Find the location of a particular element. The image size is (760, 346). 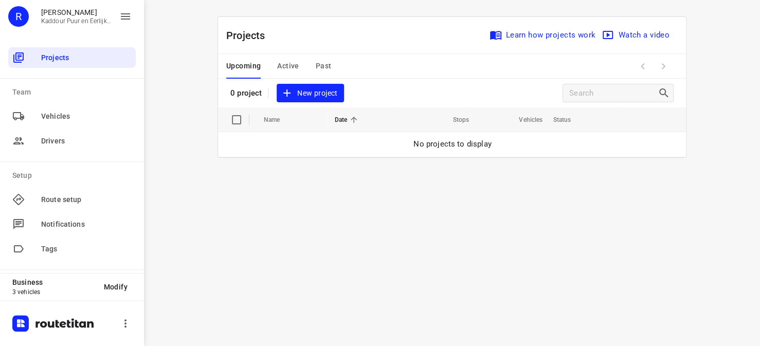

span: Modify is located at coordinates (116, 287).